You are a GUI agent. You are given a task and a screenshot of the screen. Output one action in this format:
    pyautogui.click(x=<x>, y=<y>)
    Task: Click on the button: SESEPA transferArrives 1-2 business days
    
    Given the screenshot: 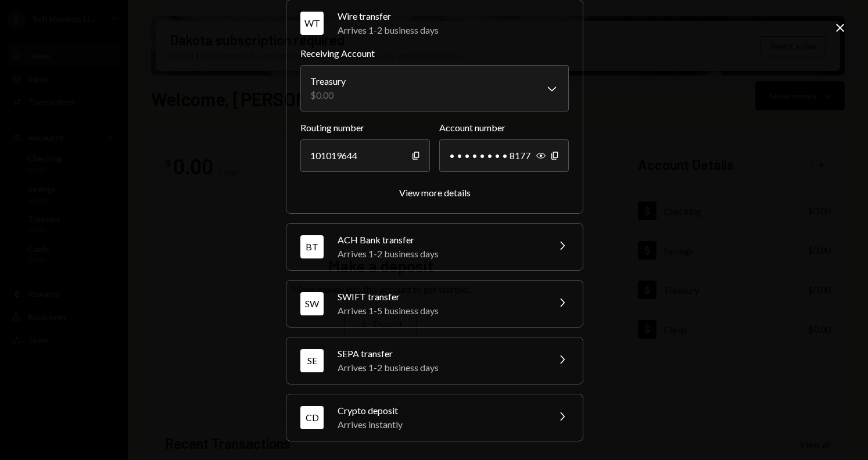 What is the action you would take?
    pyautogui.click(x=434, y=361)
    